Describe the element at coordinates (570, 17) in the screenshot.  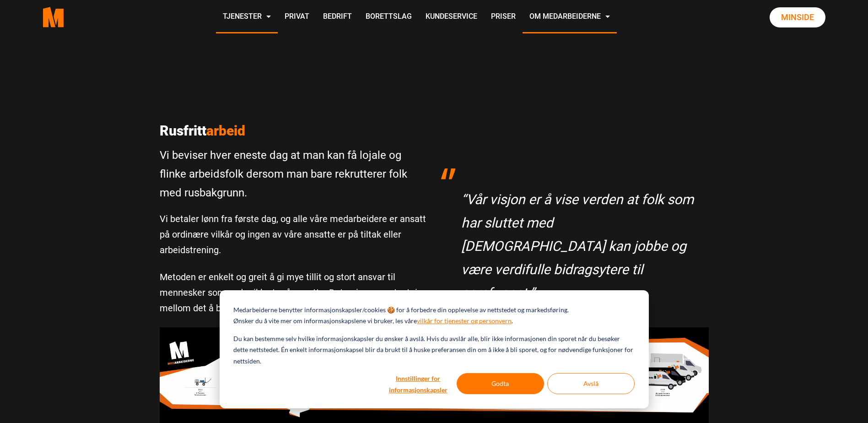
I see `a: Om Medarbeiderne` at that location.